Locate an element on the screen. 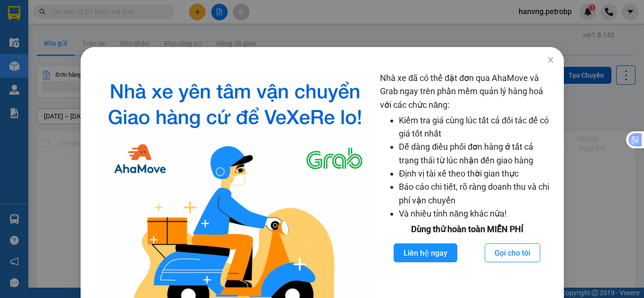 The width and height of the screenshot is (644, 298). span: Liên hệ ngay is located at coordinates (425, 253).